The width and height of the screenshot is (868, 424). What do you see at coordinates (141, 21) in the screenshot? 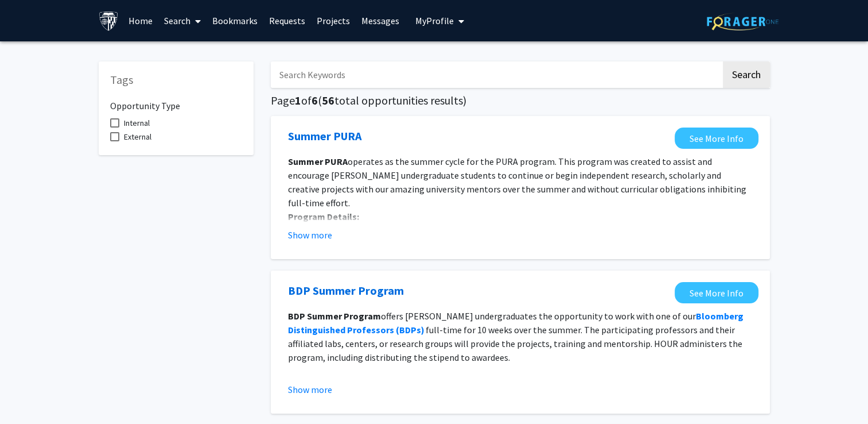
I see `a: Home` at bounding box center [141, 21].